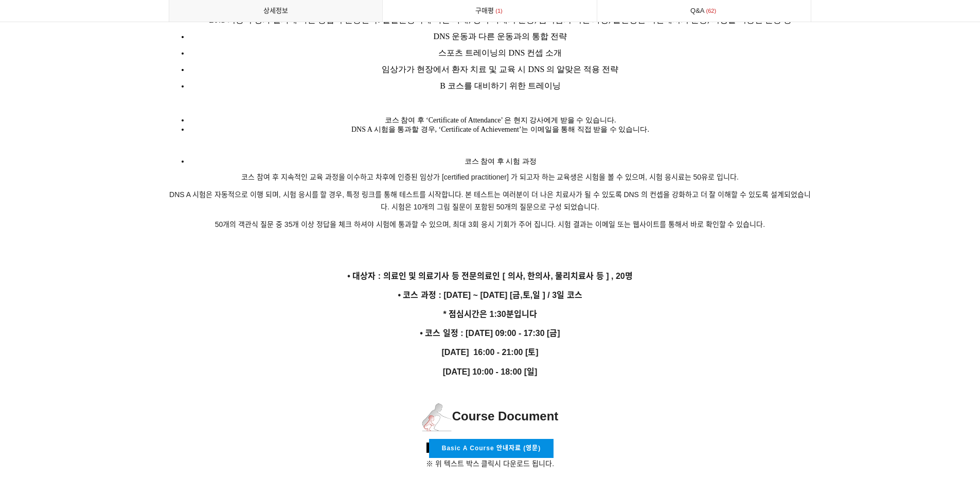  Describe the element at coordinates (490, 201) in the screenshot. I see `span: DNS A 시험은 자동적으로 이행 되며, 시험 응시를 할 경우, 특정 링크를 통해 테스트를 시작합니다. 본 테스트는 여러분이 더 나은 치료사가 될 수 있도록 DNS 의 컨셉을...` at that location.